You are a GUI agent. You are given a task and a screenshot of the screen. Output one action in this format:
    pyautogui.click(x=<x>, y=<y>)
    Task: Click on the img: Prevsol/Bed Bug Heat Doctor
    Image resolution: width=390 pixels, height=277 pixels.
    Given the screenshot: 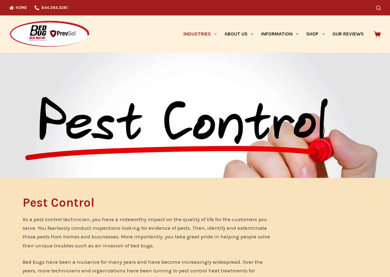 What is the action you would take?
    pyautogui.click(x=50, y=34)
    